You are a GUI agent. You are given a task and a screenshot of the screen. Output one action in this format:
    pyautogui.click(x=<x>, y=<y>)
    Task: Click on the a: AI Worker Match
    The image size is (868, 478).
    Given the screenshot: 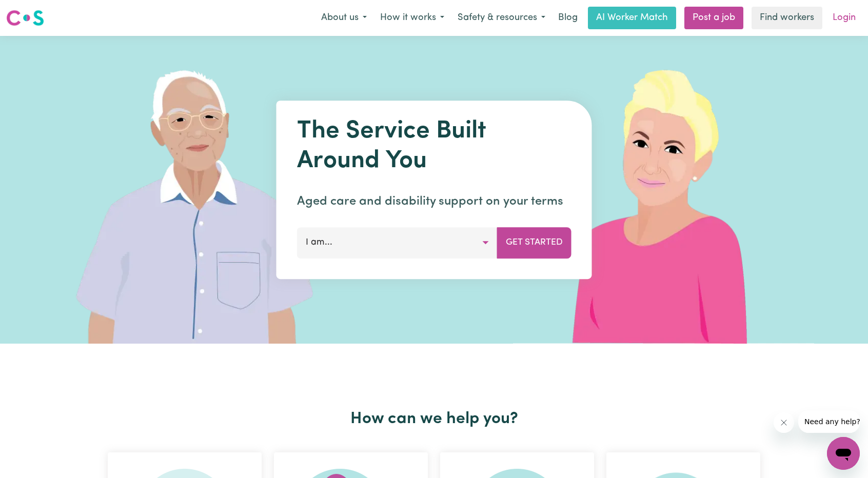 What is the action you would take?
    pyautogui.click(x=632, y=18)
    